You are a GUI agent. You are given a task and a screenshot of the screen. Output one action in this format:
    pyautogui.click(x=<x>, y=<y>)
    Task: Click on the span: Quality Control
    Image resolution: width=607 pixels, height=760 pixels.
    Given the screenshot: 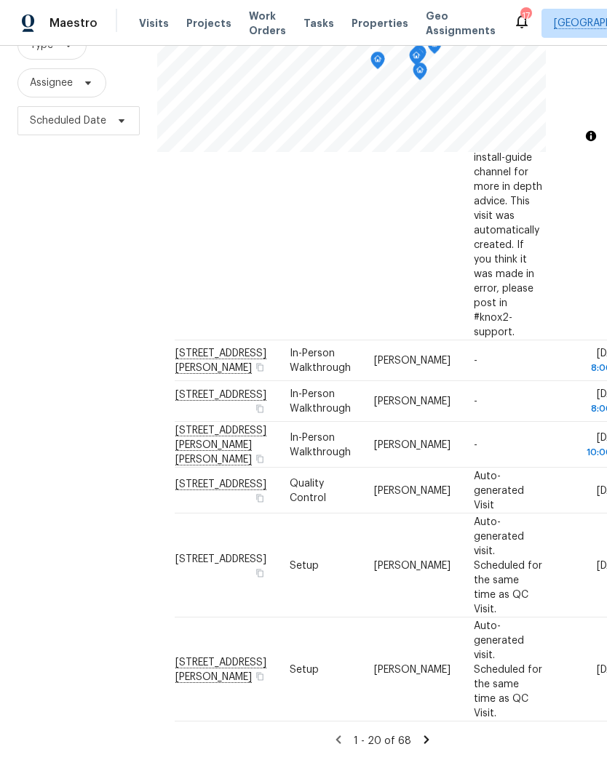 What is the action you would take?
    pyautogui.click(x=308, y=490)
    